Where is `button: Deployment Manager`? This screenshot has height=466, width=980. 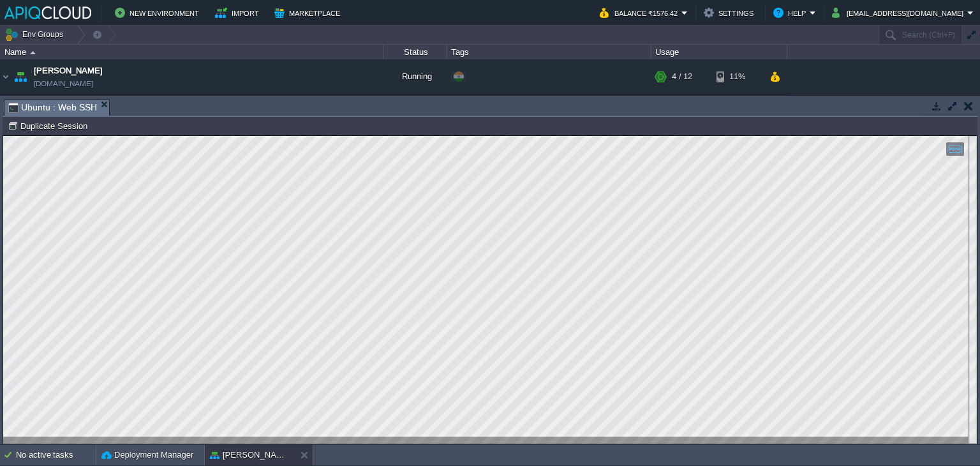
button: Deployment Manager is located at coordinates (148, 455).